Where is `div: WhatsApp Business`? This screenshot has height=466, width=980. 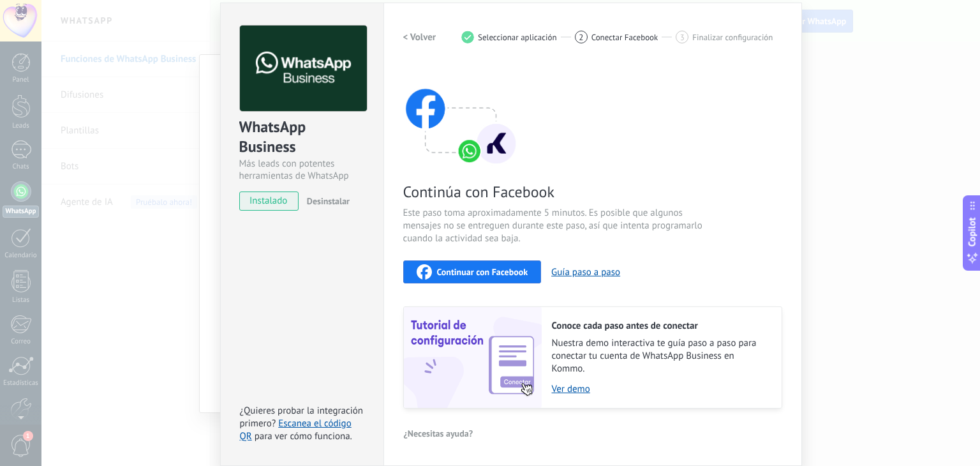 div: WhatsApp Business is located at coordinates (302, 137).